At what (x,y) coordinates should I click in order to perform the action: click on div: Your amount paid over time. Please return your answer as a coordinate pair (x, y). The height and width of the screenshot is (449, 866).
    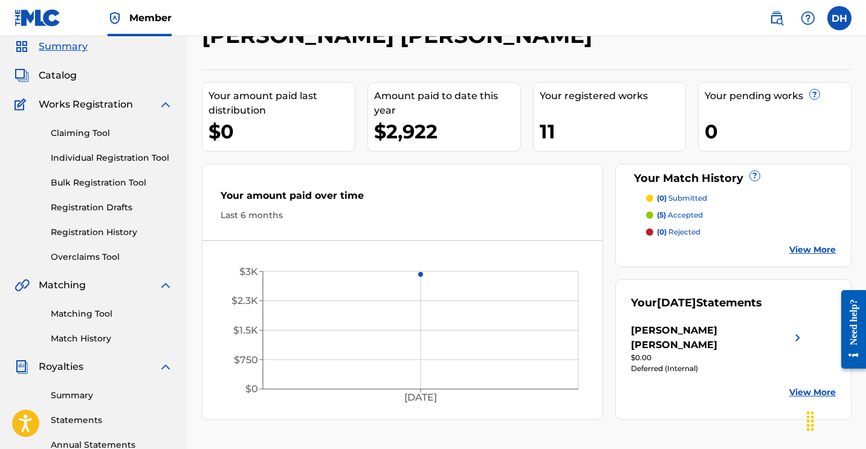
    Looking at the image, I should click on (402, 199).